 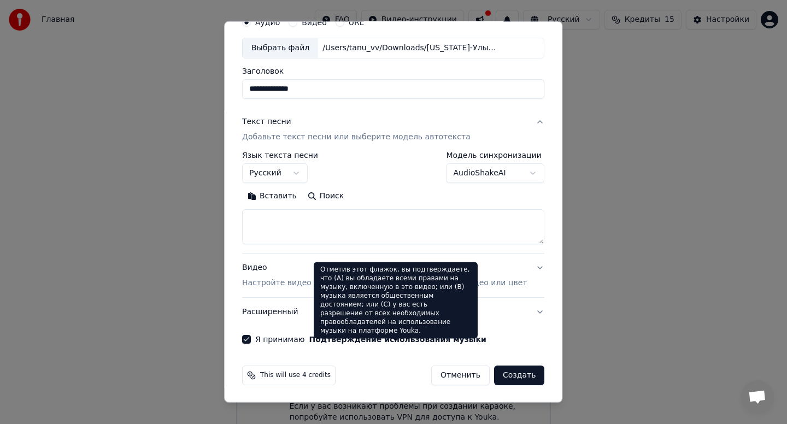 What do you see at coordinates (393, 202) in the screenshot?
I see `div: Текст песниДобавьте текст песни или выберите модель автотекста` at bounding box center [393, 202].